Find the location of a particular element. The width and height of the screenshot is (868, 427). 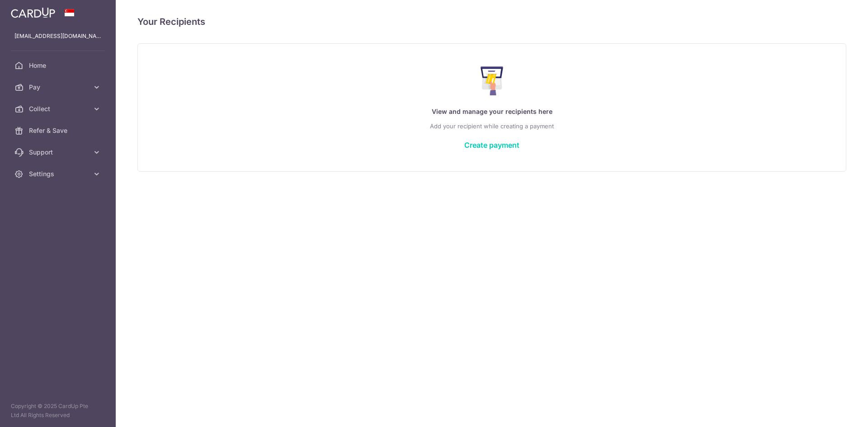

span: Collect is located at coordinates (59, 109).